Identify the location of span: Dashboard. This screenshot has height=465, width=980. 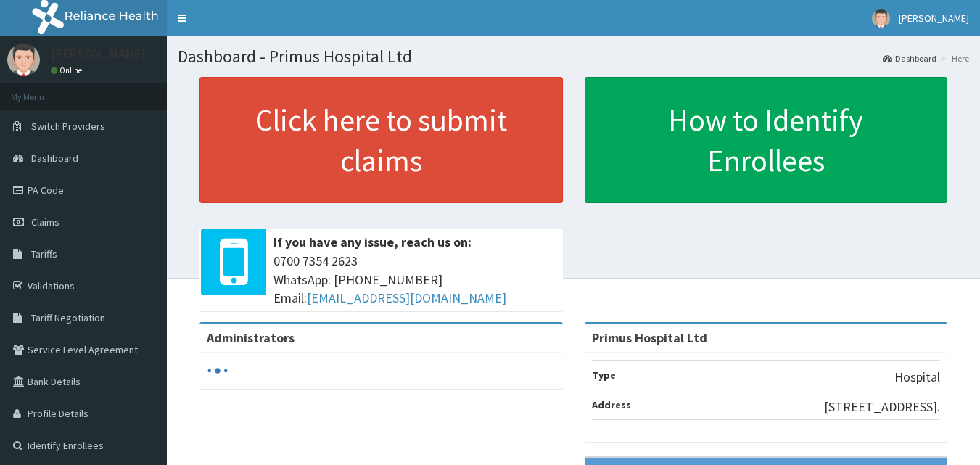
(54, 158).